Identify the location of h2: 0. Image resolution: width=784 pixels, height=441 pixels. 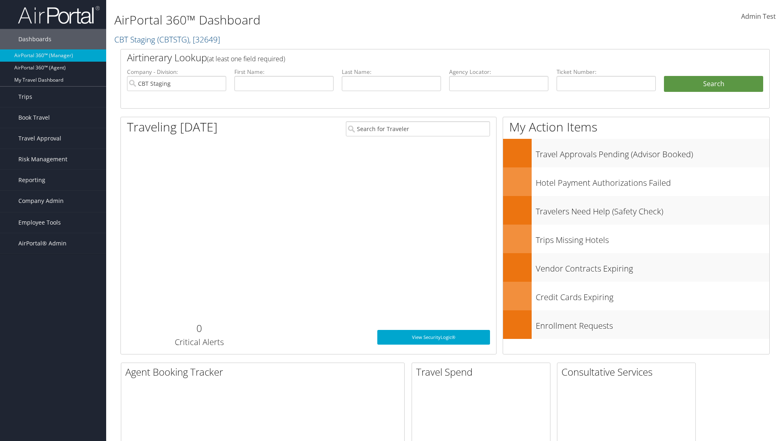
(199, 328).